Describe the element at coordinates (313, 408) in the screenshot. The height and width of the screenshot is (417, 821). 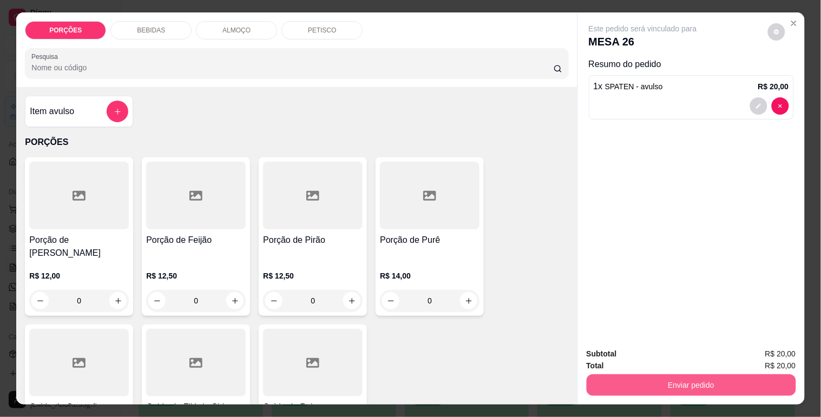
I see `h4: Caldo de Peixe` at that location.